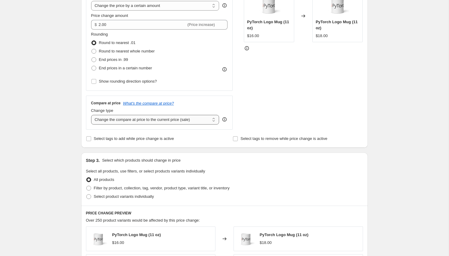 This screenshot has height=256, width=449. Describe the element at coordinates (141, 161) in the screenshot. I see `p: Select which products should change in price` at that location.